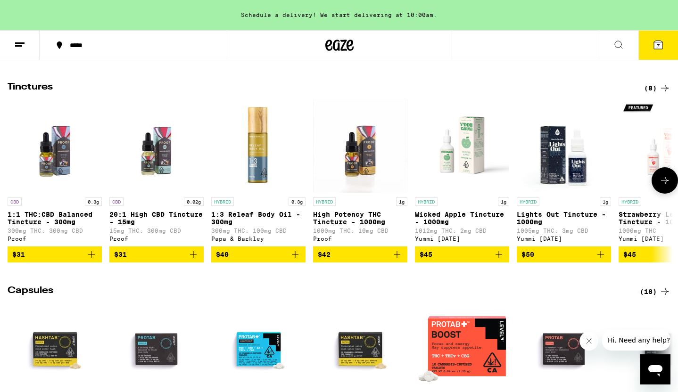 The height and width of the screenshot is (392, 678). What do you see at coordinates (657, 88) in the screenshot?
I see `a: (8)` at bounding box center [657, 88].